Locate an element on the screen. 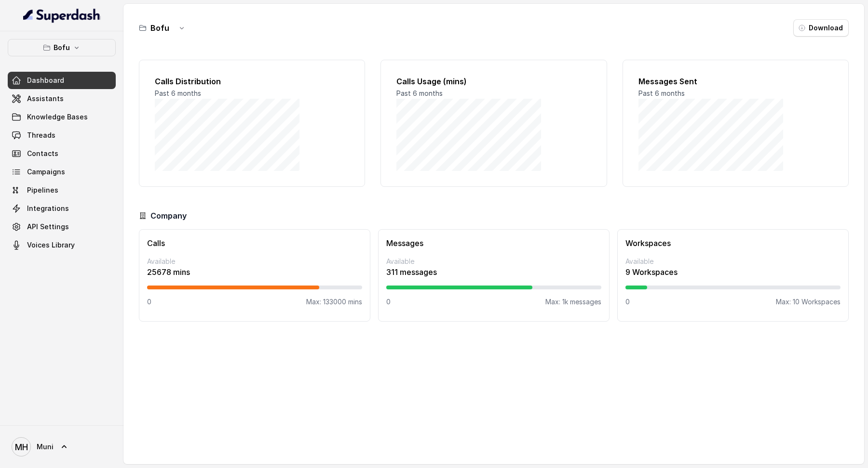 The height and width of the screenshot is (468, 868). text: MH is located at coordinates (21, 447).